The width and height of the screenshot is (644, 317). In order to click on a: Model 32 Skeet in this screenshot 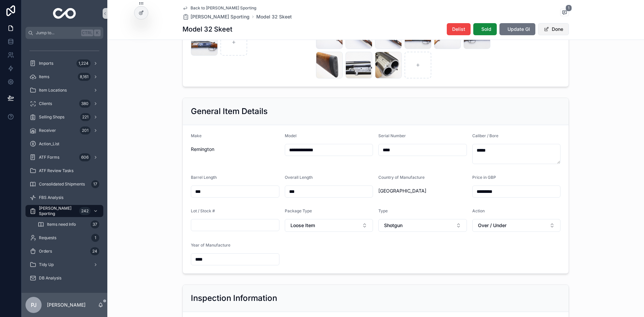, I will do `click(274, 17)`.